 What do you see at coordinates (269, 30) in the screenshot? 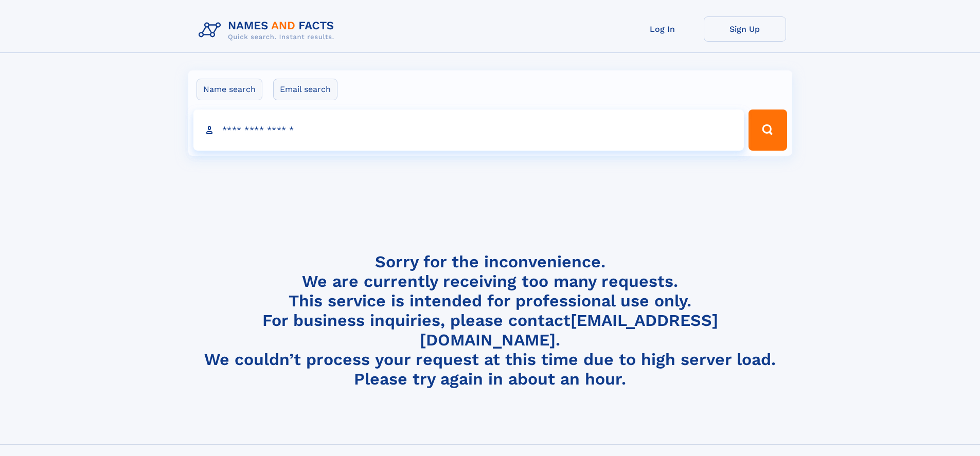
I see `img: Logo Names and Facts` at bounding box center [269, 30].